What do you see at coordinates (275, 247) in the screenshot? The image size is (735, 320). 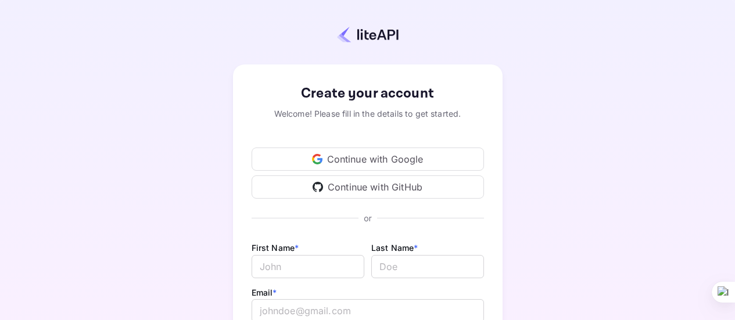 I see `label: First Name` at bounding box center [275, 247].